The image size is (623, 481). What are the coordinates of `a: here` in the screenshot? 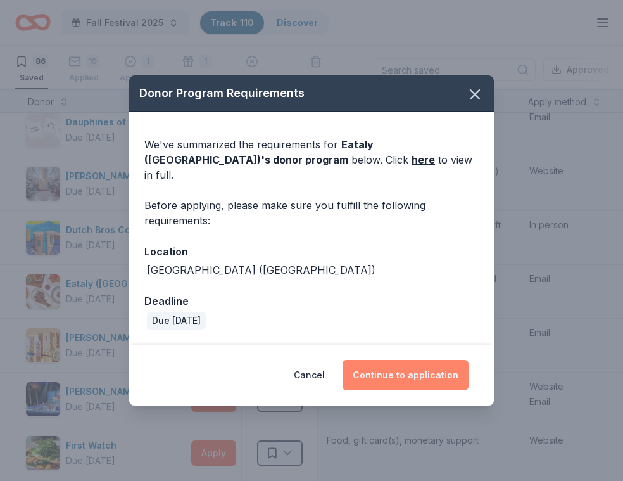 It's located at (423, 160).